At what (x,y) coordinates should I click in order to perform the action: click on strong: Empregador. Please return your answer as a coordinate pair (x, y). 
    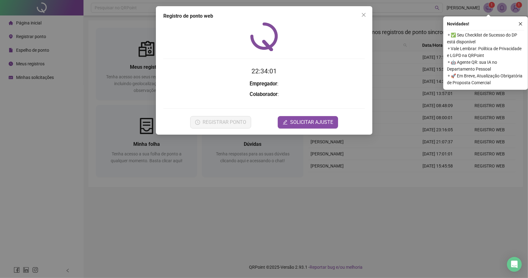
    Looking at the image, I should click on (263, 83).